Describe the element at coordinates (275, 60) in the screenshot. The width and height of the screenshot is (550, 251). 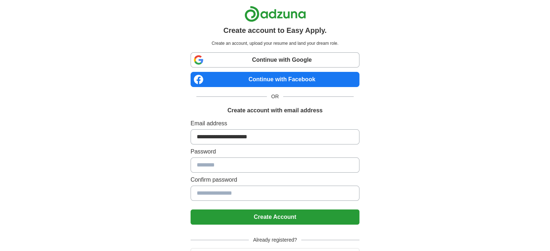
I see `a: Continue with Google` at that location.